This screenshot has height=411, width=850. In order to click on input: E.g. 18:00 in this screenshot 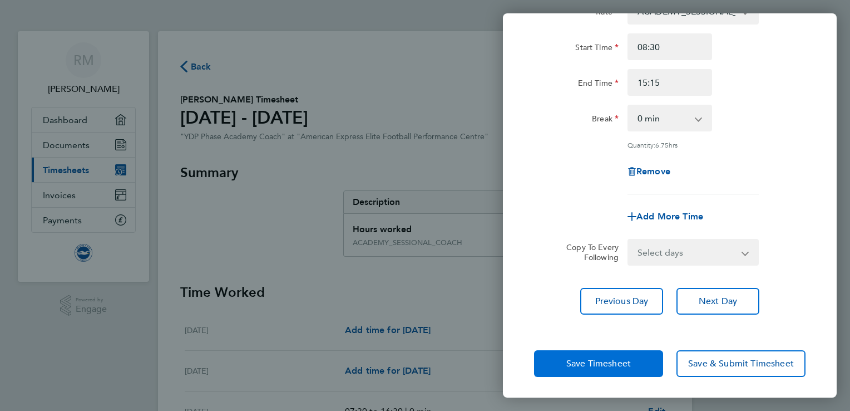, I will do `click(670, 82)`.